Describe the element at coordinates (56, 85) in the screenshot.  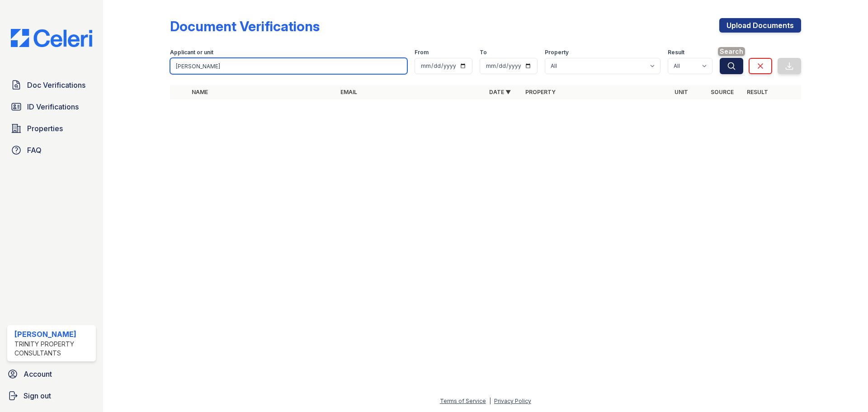
I see `span: Doc Verifications` at that location.